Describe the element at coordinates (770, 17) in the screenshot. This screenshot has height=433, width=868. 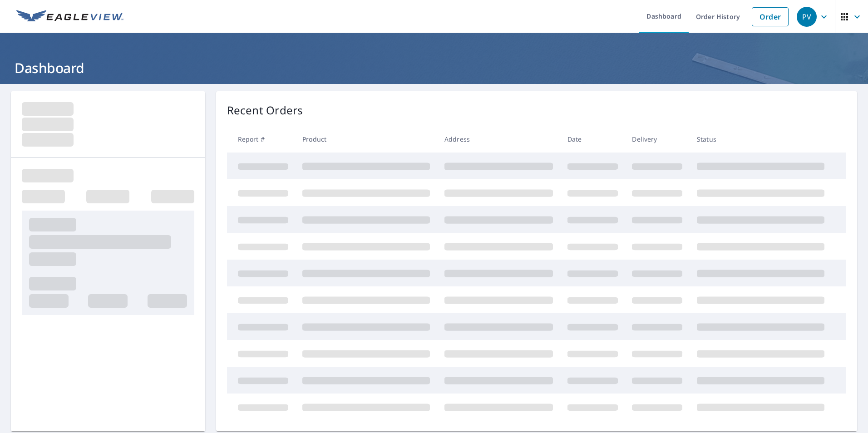
I see `a: Order` at that location.